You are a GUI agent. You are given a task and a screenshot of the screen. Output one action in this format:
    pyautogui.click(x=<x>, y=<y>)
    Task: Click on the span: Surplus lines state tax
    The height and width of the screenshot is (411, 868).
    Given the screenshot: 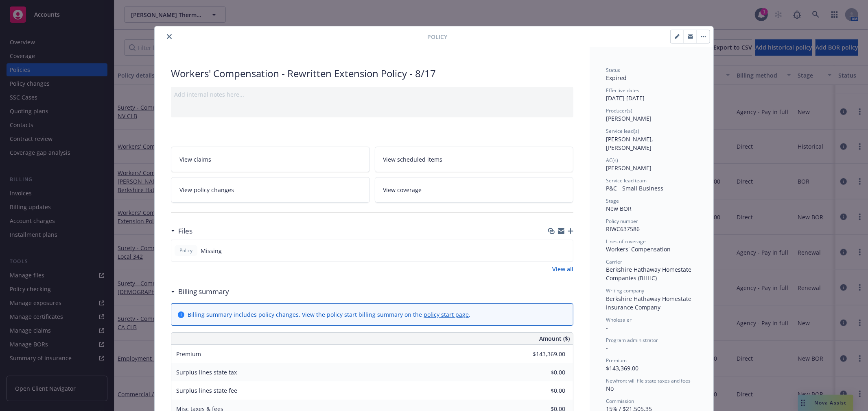 What is the action you would take?
    pyautogui.click(x=206, y=373)
    